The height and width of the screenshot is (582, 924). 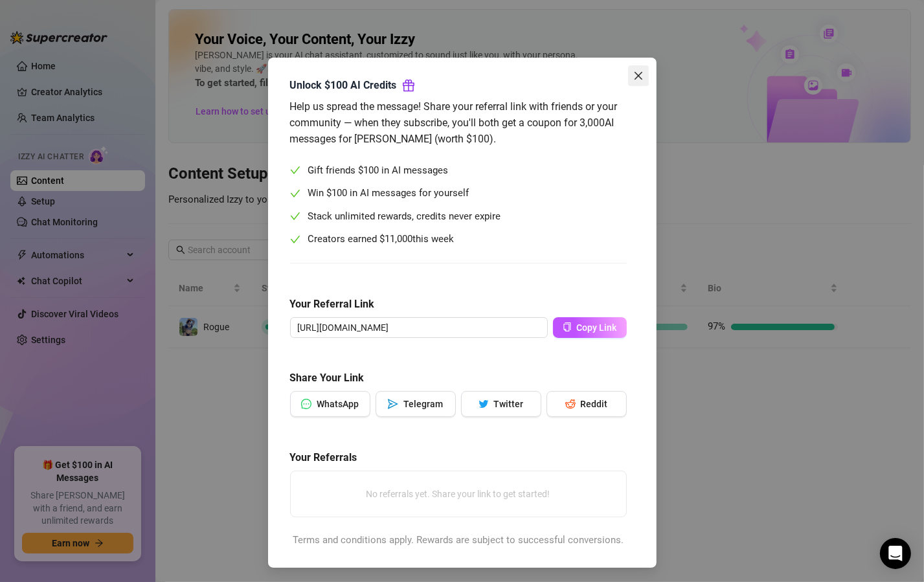 What do you see at coordinates (597, 327) in the screenshot?
I see `span: Copy Link` at bounding box center [597, 327].